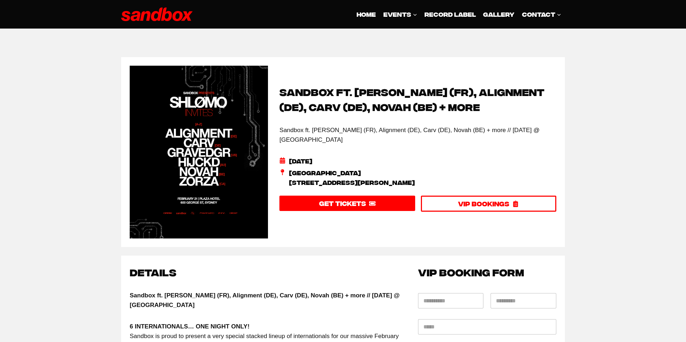  What do you see at coordinates (157, 14) in the screenshot?
I see `img: Sandbox` at bounding box center [157, 14].